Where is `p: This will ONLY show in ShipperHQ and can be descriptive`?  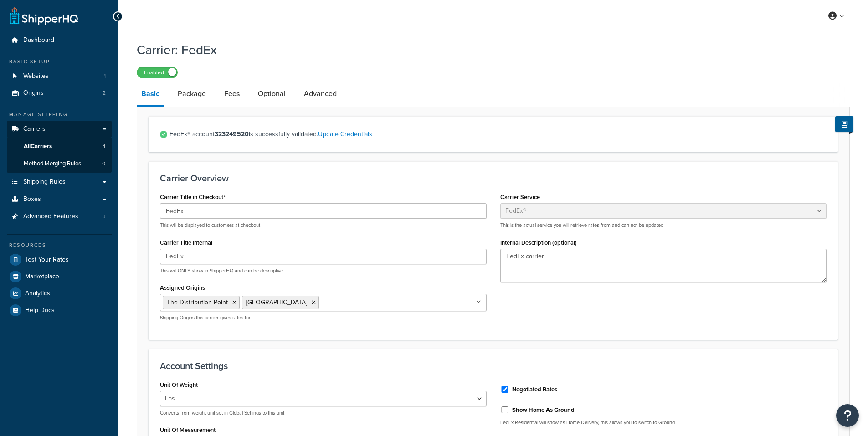
p: This will ONLY show in ShipperHQ and can be descriptive is located at coordinates (323, 271).